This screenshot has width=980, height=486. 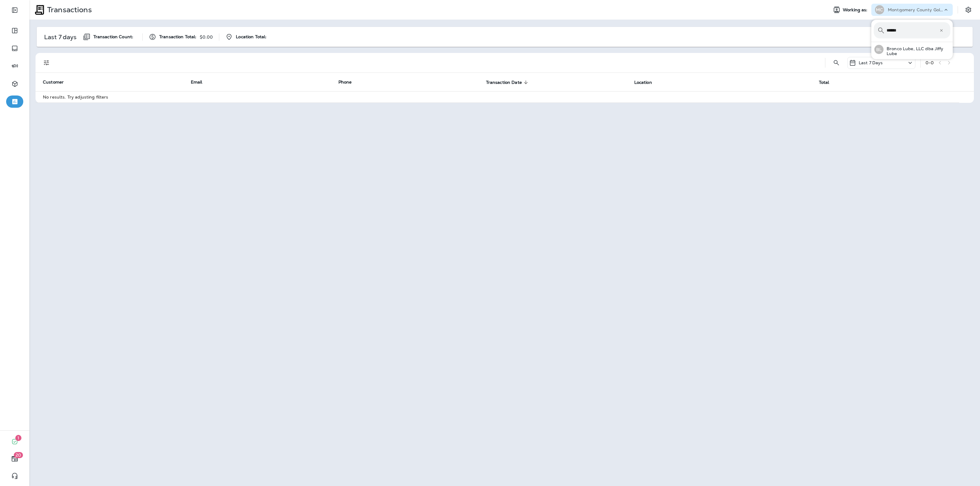 I want to click on span: Email, so click(x=197, y=82).